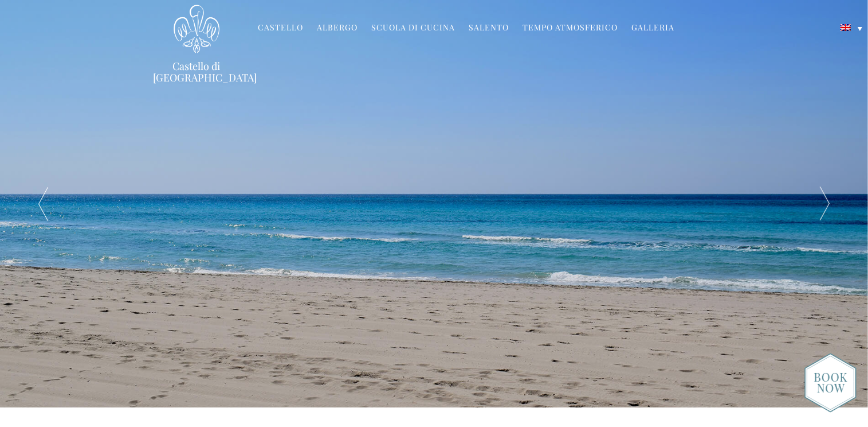  I want to click on font: Scuola di cucina, so click(414, 27).